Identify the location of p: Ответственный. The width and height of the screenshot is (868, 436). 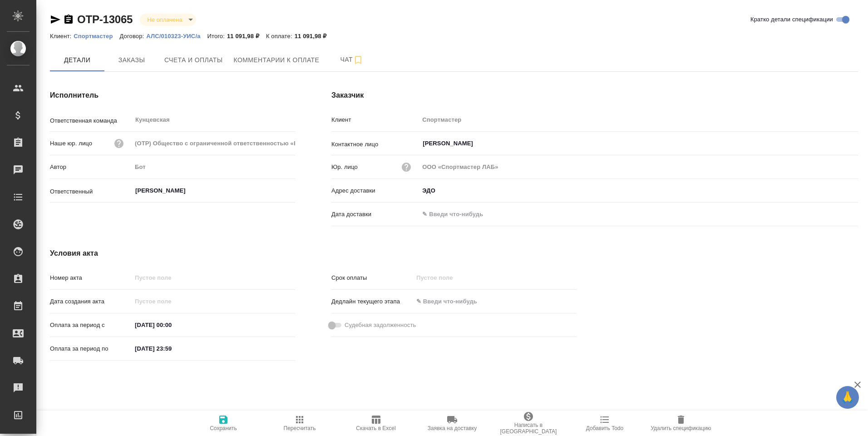
(91, 192).